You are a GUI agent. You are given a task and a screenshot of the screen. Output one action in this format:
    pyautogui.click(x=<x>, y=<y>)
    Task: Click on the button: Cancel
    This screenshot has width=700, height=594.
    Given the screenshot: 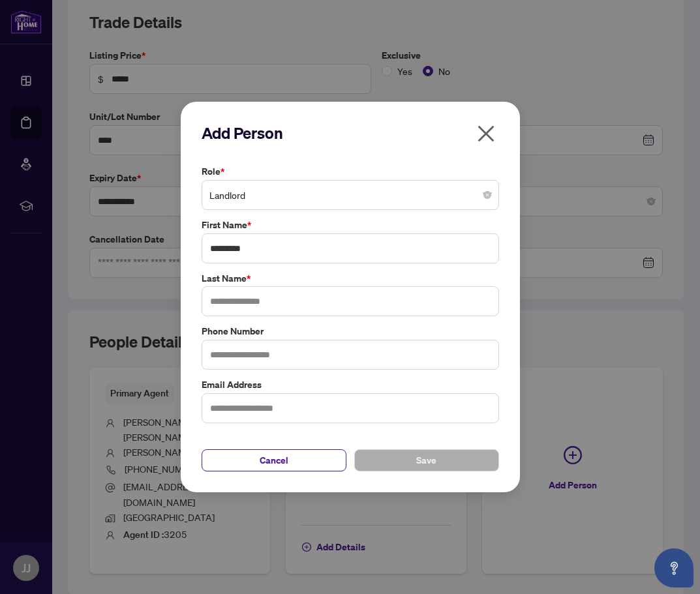 What is the action you would take?
    pyautogui.click(x=274, y=461)
    